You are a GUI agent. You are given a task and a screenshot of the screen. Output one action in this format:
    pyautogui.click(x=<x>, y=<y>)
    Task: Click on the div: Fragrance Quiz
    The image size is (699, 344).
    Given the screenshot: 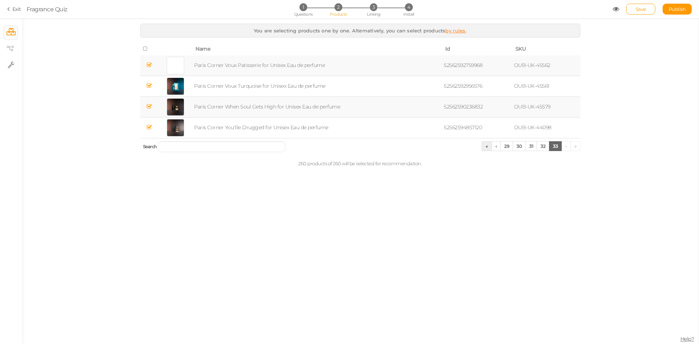 What is the action you would take?
    pyautogui.click(x=47, y=9)
    